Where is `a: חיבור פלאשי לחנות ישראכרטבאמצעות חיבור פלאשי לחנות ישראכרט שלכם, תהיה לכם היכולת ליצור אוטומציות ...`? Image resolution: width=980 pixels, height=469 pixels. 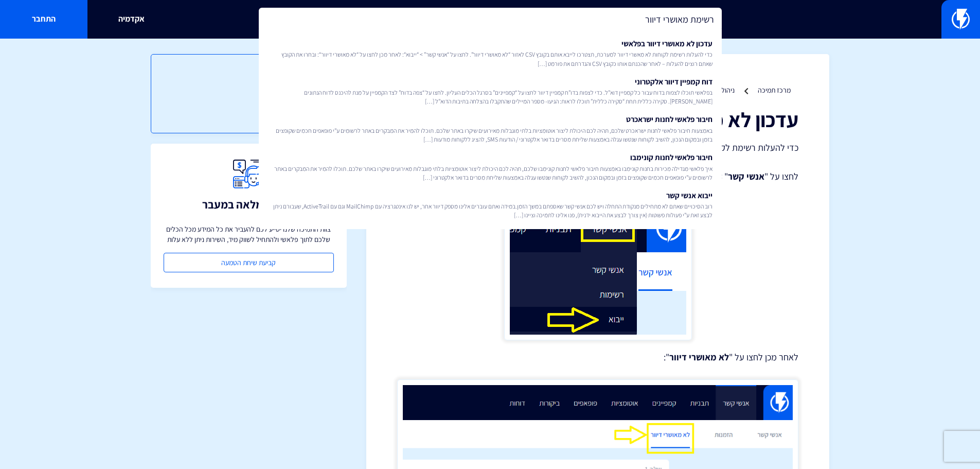
a: חיבור פלאשי לחנות ישראכרטבאמצעות חיבור פלאשי לחנות ישראכרט שלכם, תהיה לכם היכולת ליצור אוטומציות ... is located at coordinates (490, 129).